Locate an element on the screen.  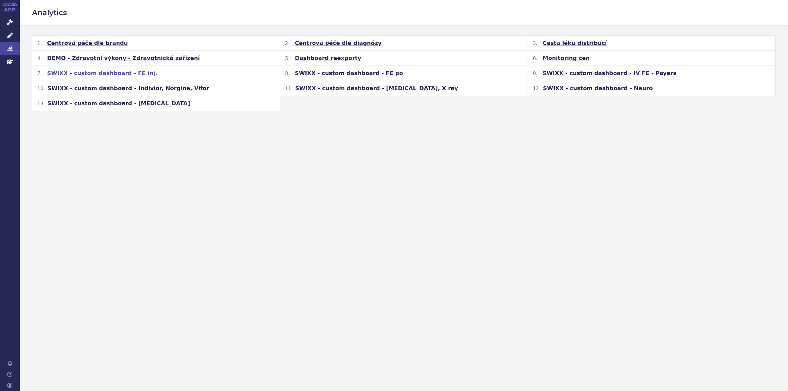
button: SWIXX - custom dashboard - FE inj. is located at coordinates (156, 73).